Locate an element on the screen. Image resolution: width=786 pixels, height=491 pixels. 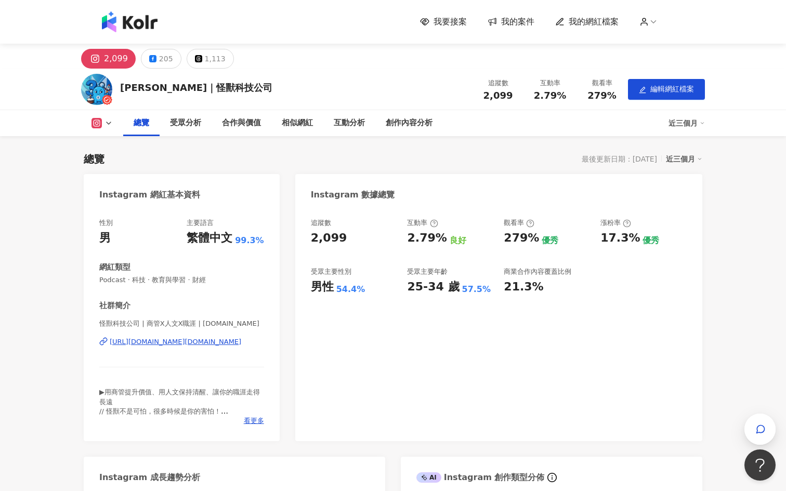
div: 57.5% is located at coordinates (477, 289).